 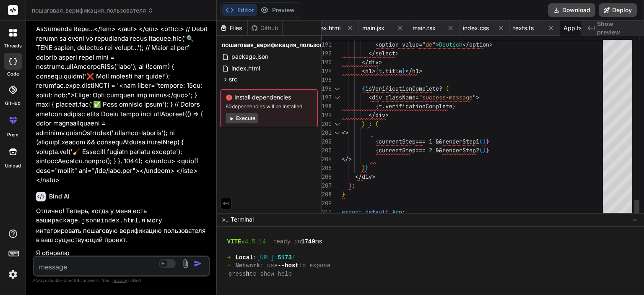 I want to click on div: 207, so click(x=326, y=185).